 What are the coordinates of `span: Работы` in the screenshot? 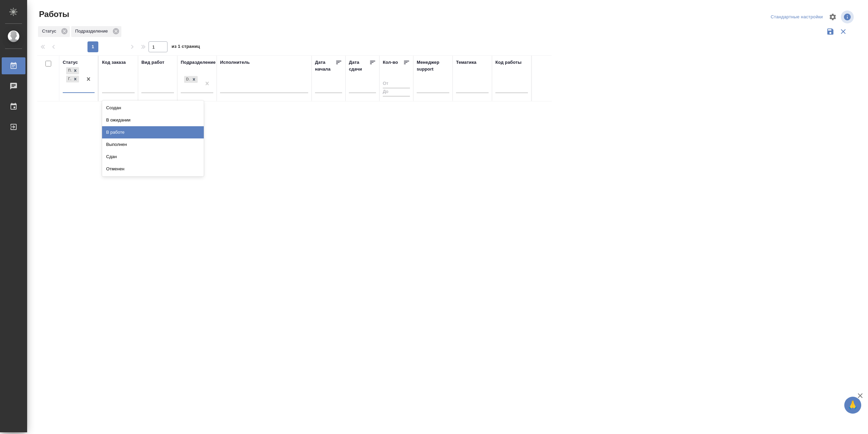 It's located at (53, 14).